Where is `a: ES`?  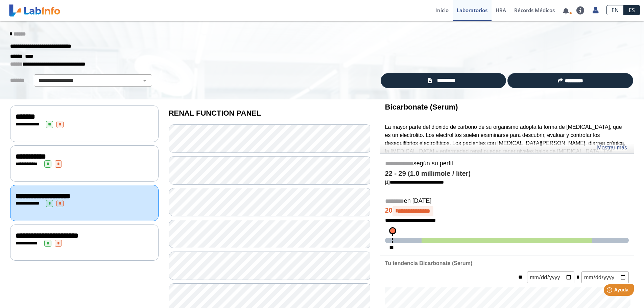 a: ES is located at coordinates (632, 10).